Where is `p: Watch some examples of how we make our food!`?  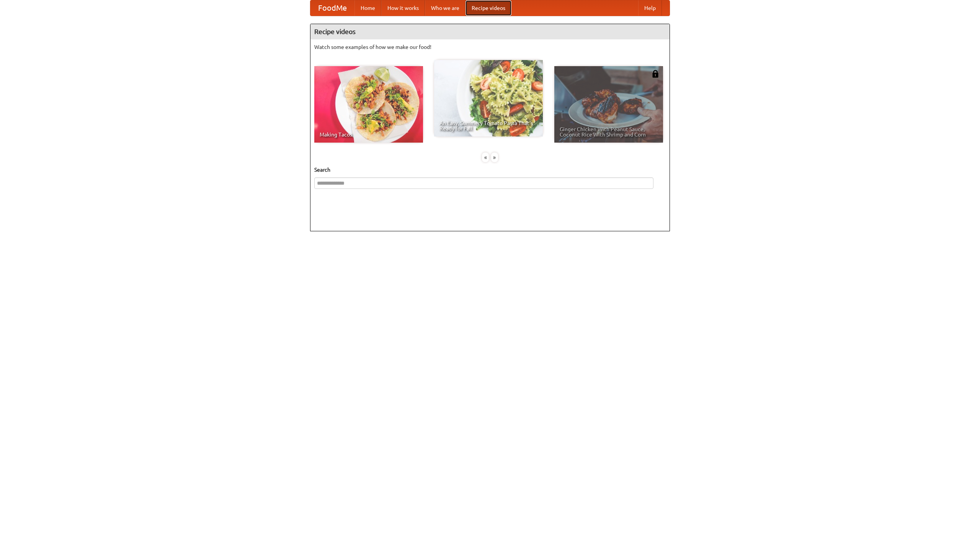
p: Watch some examples of how we make our food! is located at coordinates (490, 47).